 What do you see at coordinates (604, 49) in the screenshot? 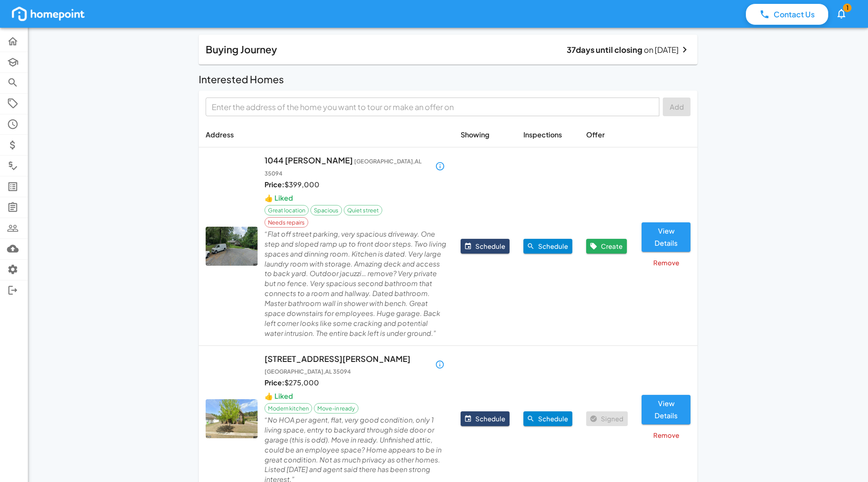
I see `b: 37 days until closing` at bounding box center [604, 49].